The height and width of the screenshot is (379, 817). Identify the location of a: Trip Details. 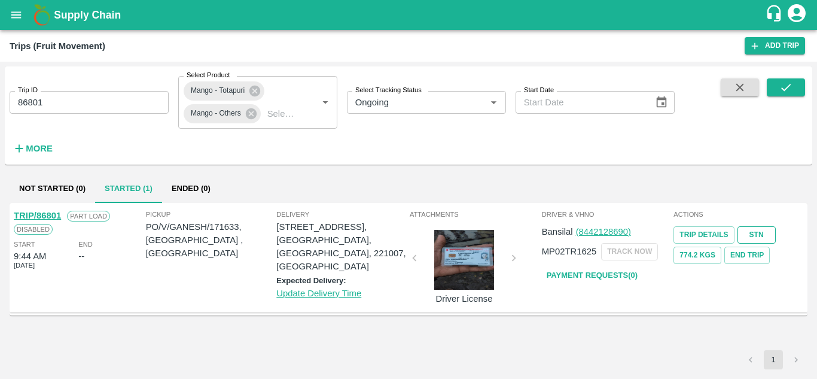
(704, 235).